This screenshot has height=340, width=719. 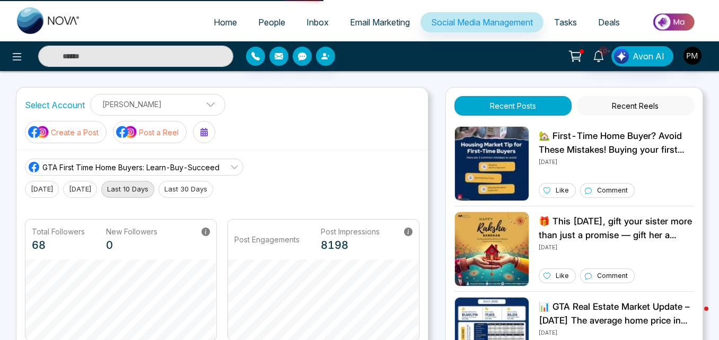 I want to click on button: Recent Reels, so click(x=636, y=106).